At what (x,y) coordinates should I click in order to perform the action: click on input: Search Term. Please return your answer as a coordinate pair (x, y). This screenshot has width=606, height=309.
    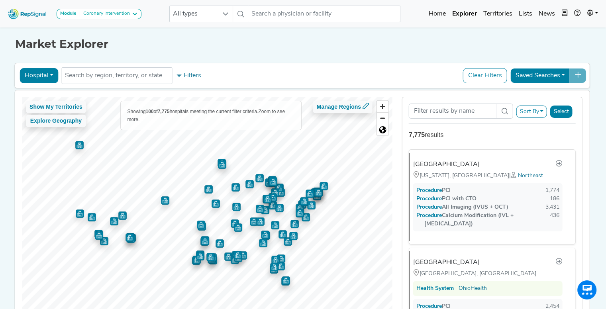
    Looking at the image, I should click on (453, 111).